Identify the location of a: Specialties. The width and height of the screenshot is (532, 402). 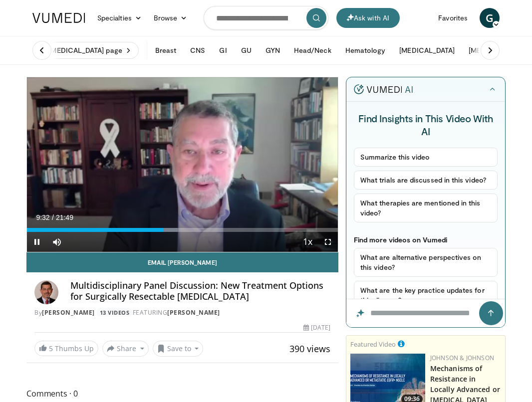
(119, 18).